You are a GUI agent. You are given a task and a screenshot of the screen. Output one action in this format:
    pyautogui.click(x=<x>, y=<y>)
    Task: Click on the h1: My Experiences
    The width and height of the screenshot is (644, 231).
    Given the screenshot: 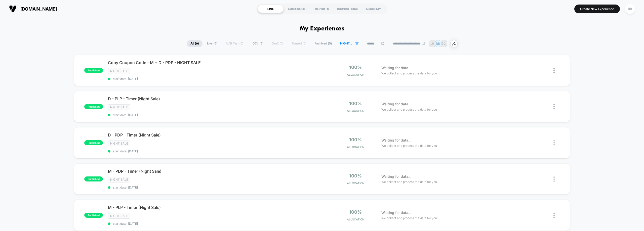 What is the action you would take?
    pyautogui.click(x=322, y=29)
    